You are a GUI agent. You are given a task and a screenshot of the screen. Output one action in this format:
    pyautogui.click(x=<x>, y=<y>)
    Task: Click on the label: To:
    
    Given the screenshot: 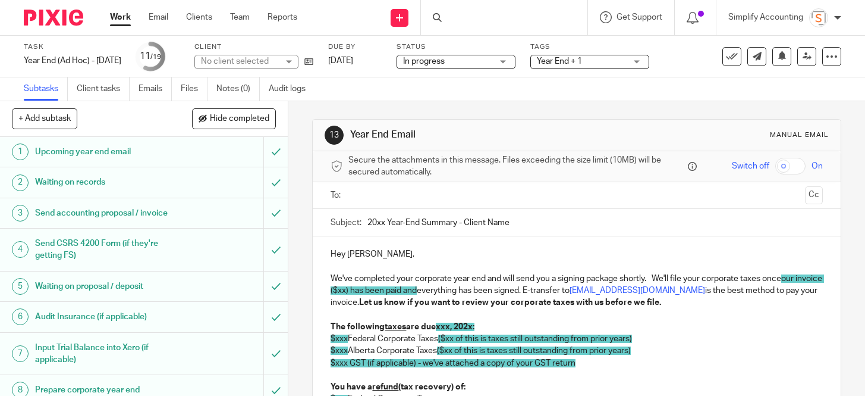 What is the action you would take?
    pyautogui.click(x=337, y=195)
    